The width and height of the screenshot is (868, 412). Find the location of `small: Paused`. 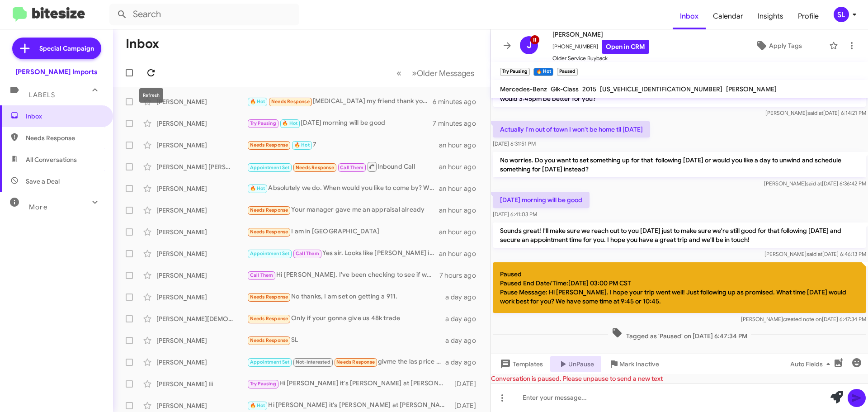

small: Paused is located at coordinates (567, 72).